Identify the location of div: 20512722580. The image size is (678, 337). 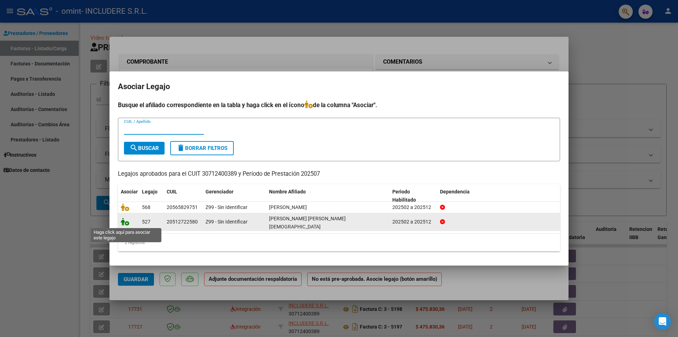
(182, 221).